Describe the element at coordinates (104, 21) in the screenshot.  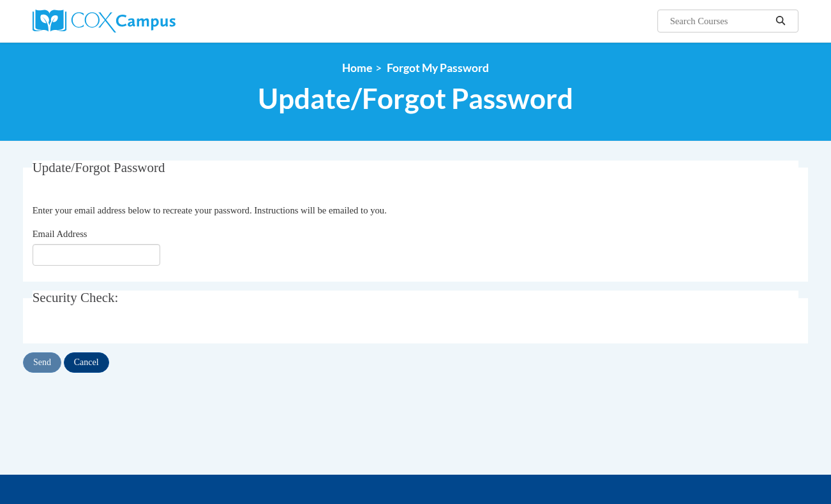
I see `img: Cox Campus` at that location.